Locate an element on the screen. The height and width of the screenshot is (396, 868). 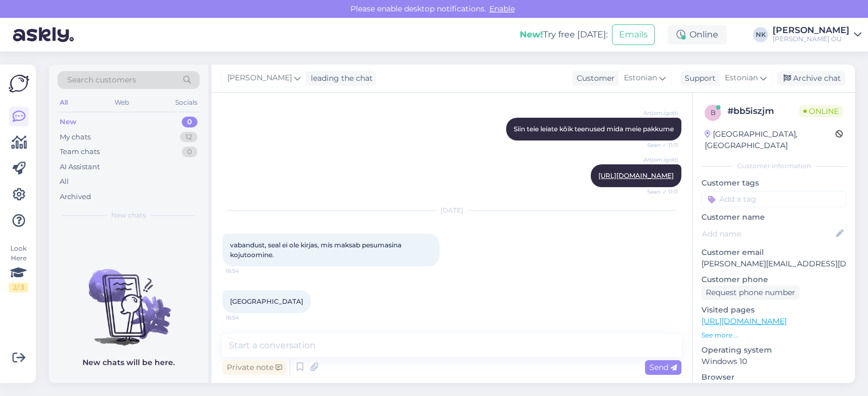
span: vabandust, seal ei ole kirjas, mis maksab pesumasina kojutoomine. is located at coordinates (316, 250).